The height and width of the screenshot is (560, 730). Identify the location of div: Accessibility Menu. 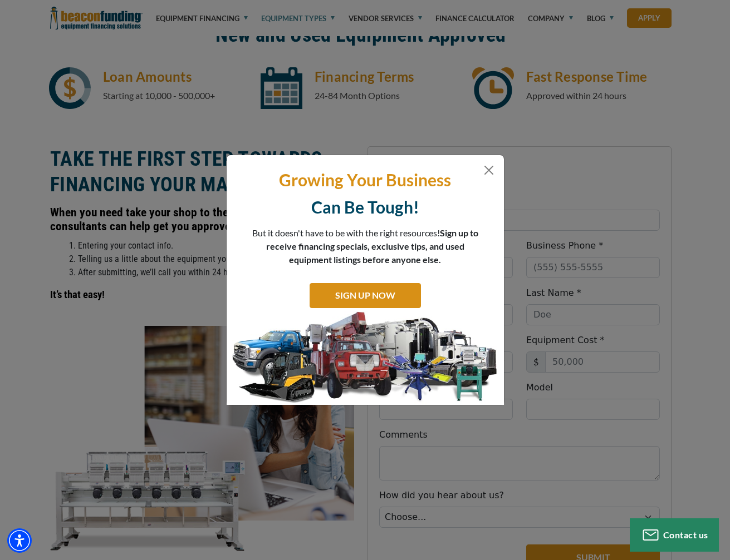
(20, 540).